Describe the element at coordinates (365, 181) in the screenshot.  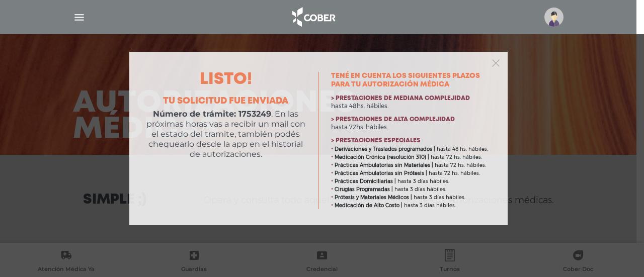
I see `b: Prácticas Domiciliarias |` at that location.